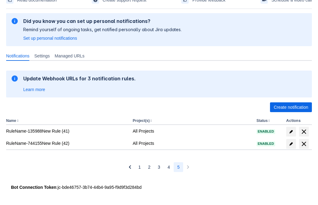 The width and height of the screenshot is (318, 205). I want to click on h2: Did you know you can set up personal notifications?, so click(103, 21).